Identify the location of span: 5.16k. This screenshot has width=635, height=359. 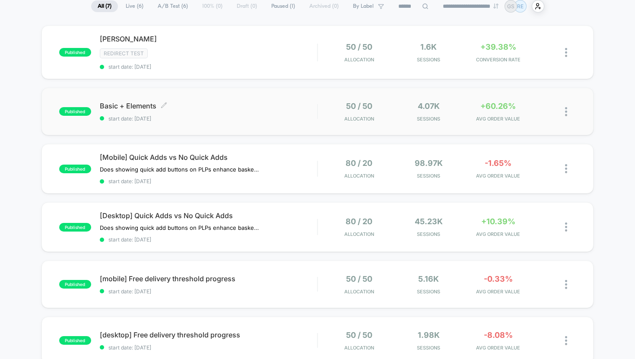
(428, 279).